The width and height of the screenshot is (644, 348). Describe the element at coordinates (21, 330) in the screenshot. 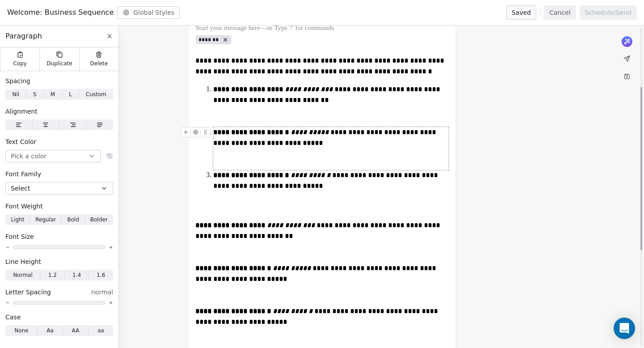

I see `span: None` at that location.